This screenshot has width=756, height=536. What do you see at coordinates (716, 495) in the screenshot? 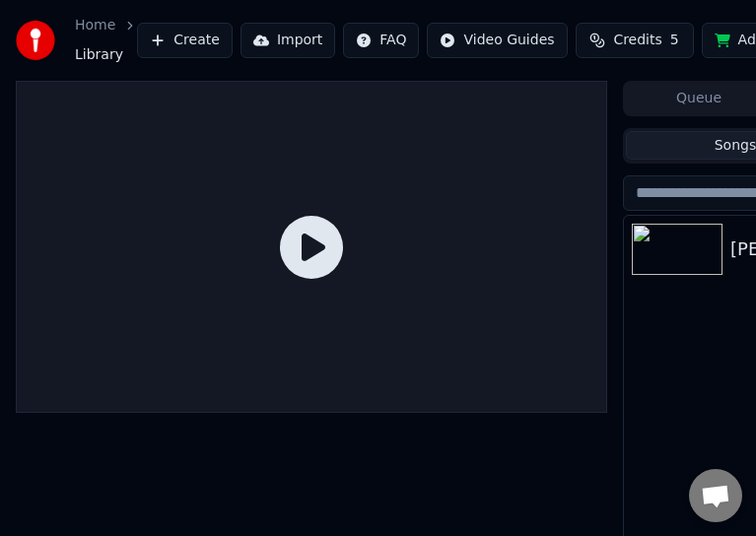
I see `div: Open chat` at bounding box center [716, 495].